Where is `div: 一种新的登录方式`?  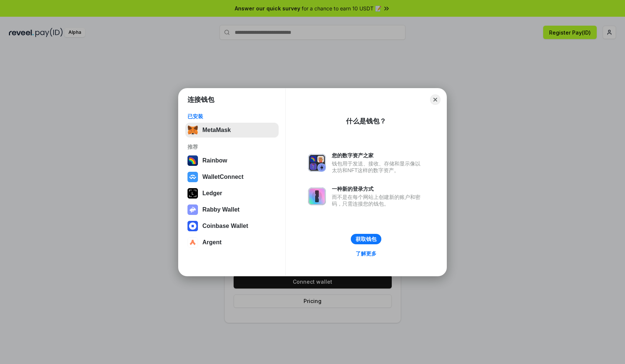
div: 一种新的登录方式 is located at coordinates (378, 188).